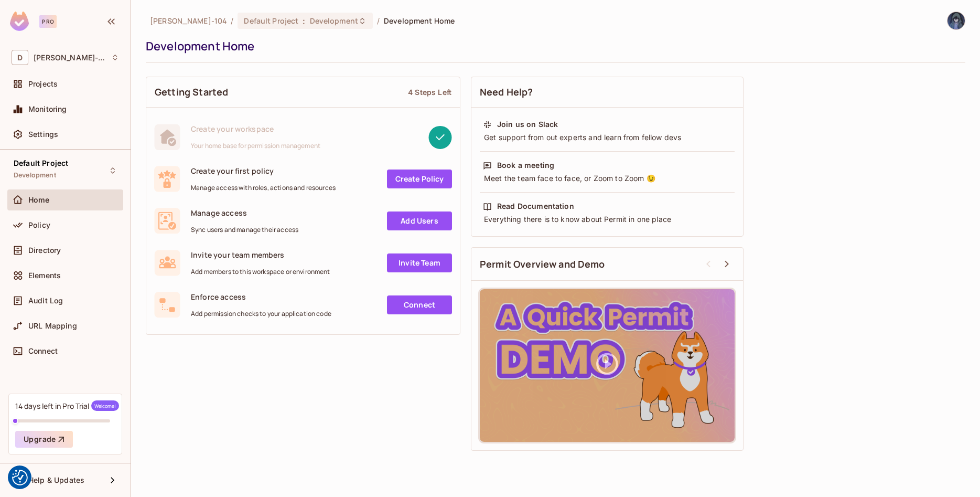 The width and height of the screenshot is (980, 497). I want to click on span: Settings, so click(43, 134).